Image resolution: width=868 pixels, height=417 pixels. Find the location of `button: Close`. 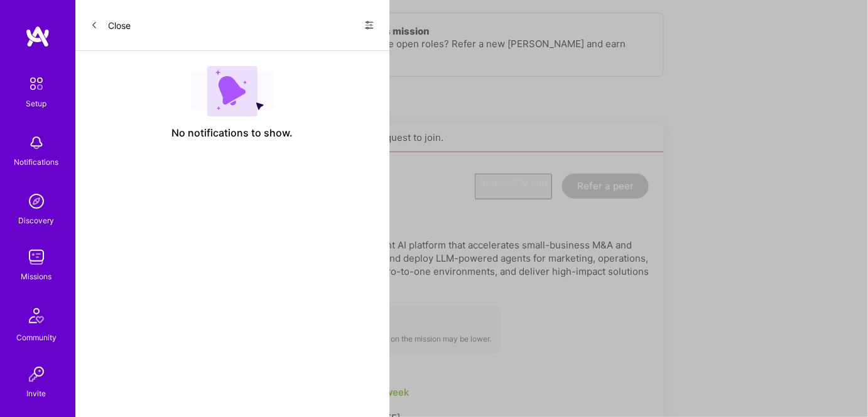

button: Close is located at coordinates (111, 25).